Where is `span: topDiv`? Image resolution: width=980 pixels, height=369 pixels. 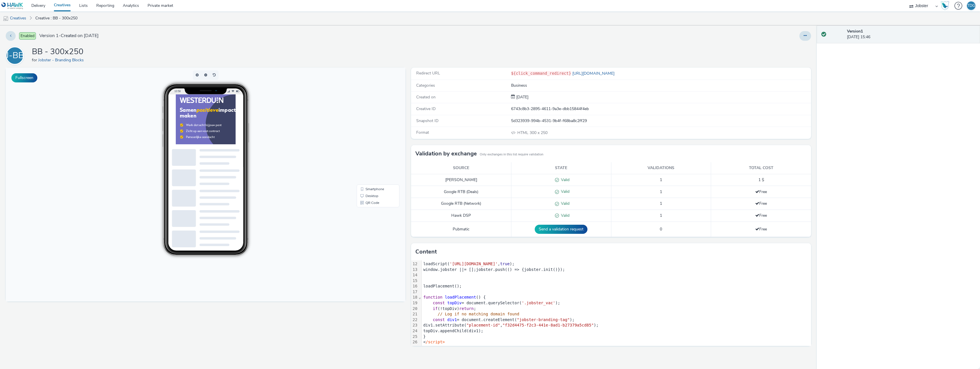 span: topDiv is located at coordinates (454, 303).